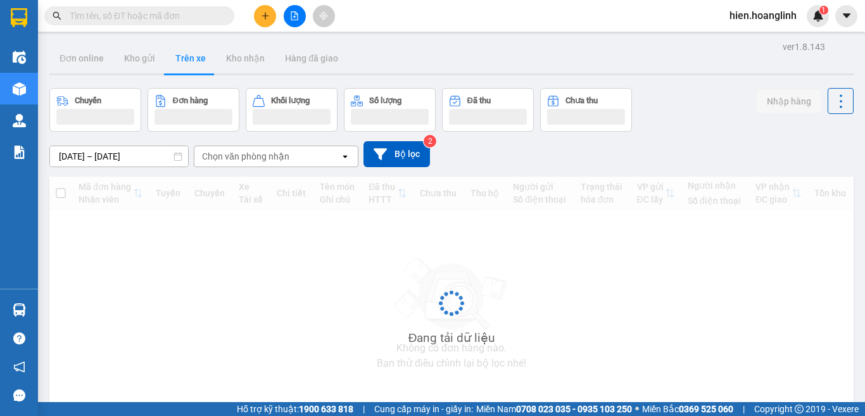 Image resolution: width=865 pixels, height=416 pixels. What do you see at coordinates (763, 15) in the screenshot?
I see `span: hien.hoanglinh` at bounding box center [763, 15].